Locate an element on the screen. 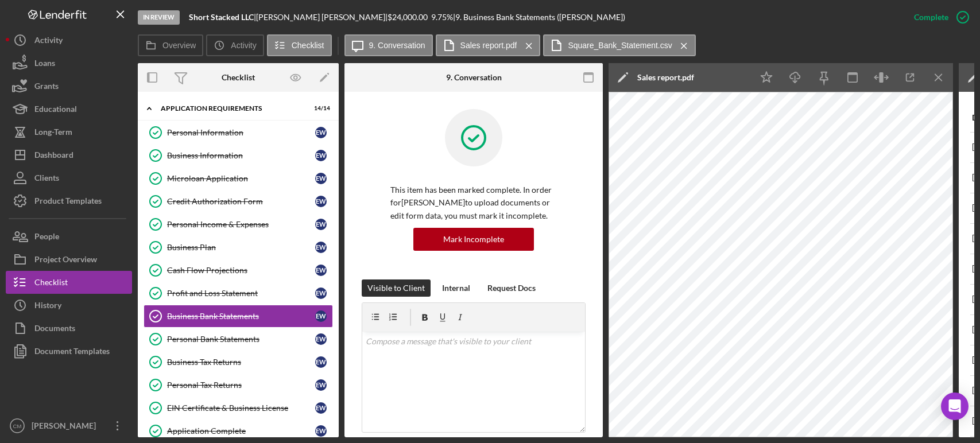  a: Project Overview is located at coordinates (69, 259).